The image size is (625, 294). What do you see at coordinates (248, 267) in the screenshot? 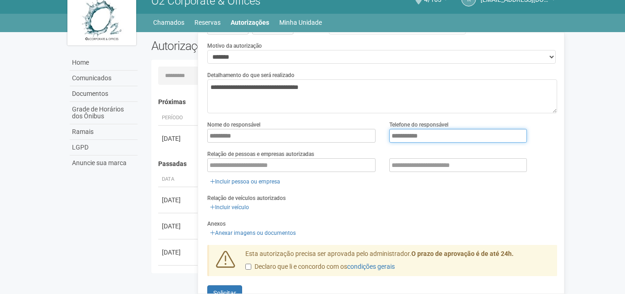
I see `input: Declaro que li e concordo com oscondições gerais` at bounding box center [248, 267].